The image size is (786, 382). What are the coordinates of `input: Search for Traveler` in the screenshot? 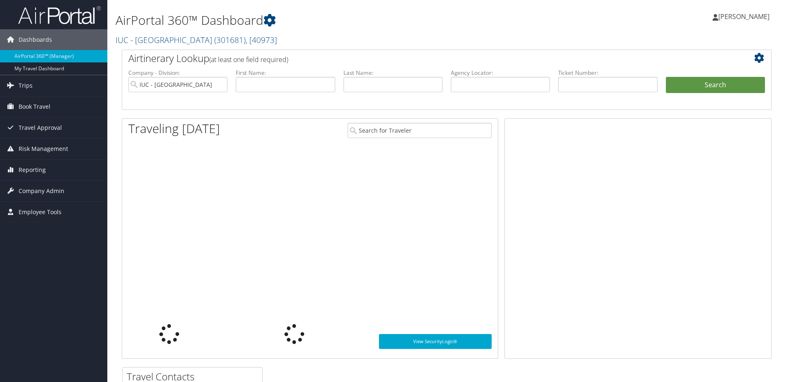 It's located at (420, 130).